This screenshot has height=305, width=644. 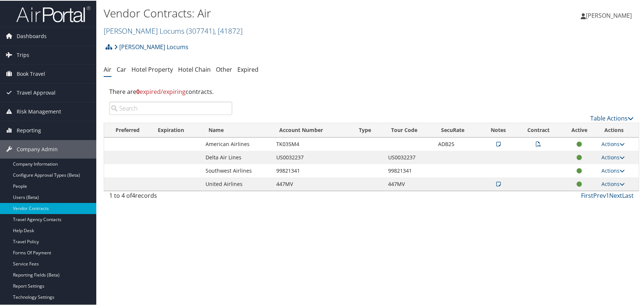 I want to click on th: Contract: activate to sort column ascending, so click(x=538, y=129).